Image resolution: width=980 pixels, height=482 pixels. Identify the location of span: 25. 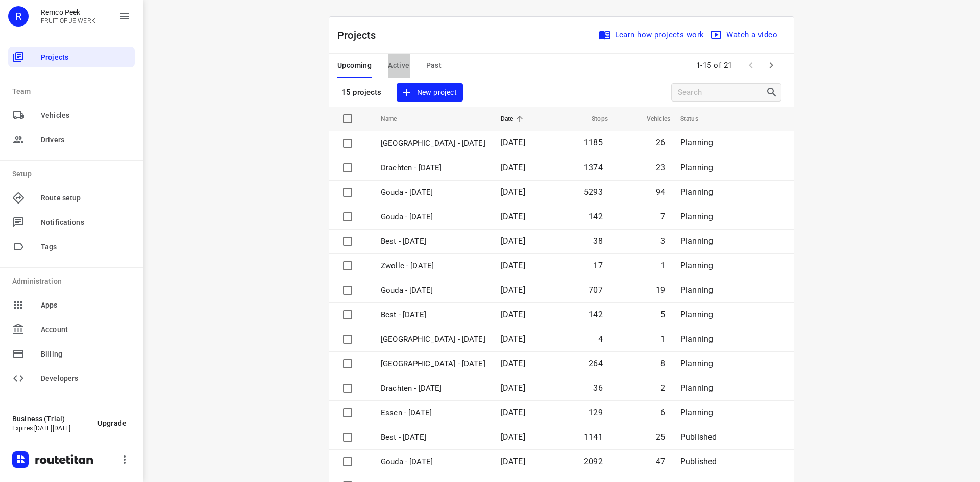
(660, 436).